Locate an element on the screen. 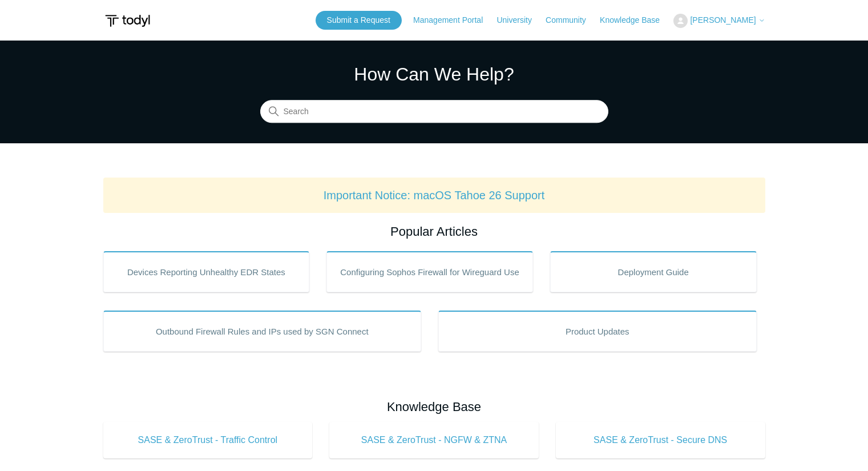 This screenshot has width=868, height=471. a: SASE & ZeroTrust - NGFW & ZTNA is located at coordinates (434, 440).